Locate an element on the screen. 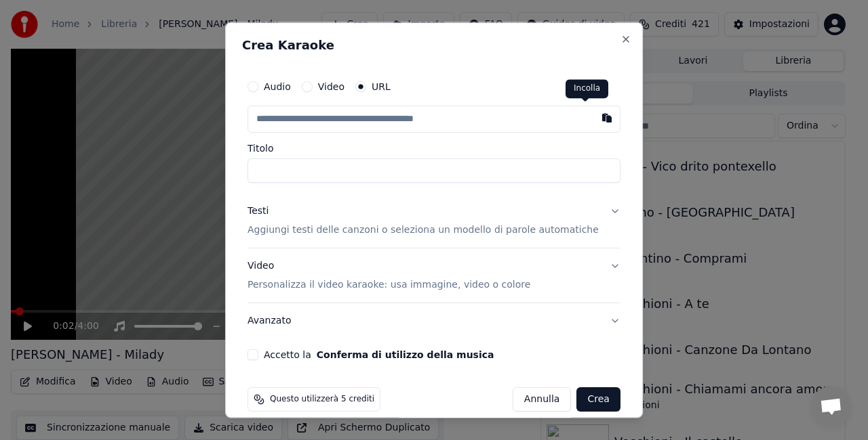  button: Crea is located at coordinates (599, 399).